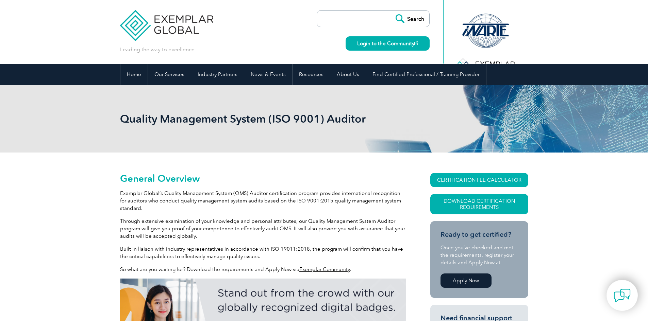 This screenshot has width=648, height=321. Describe the element at coordinates (311, 74) in the screenshot. I see `a: Resources` at that location.